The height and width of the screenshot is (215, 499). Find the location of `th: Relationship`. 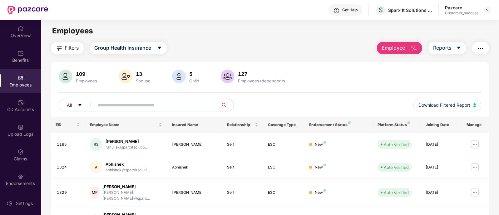

th: Relationship is located at coordinates (243, 125).